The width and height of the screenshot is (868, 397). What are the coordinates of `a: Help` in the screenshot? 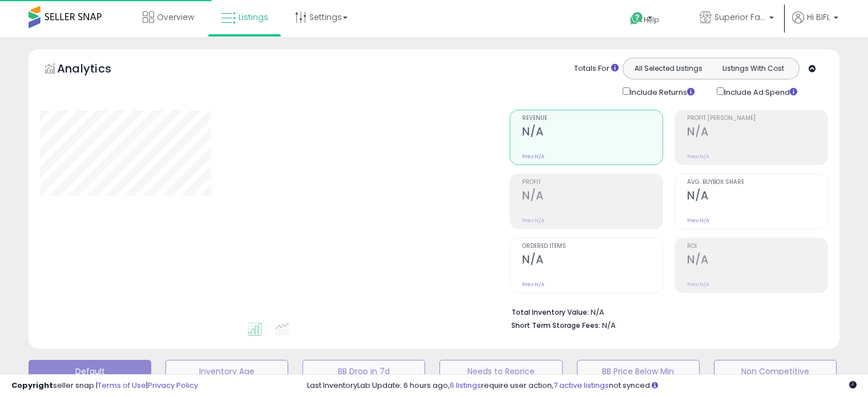 It's located at (652, 20).